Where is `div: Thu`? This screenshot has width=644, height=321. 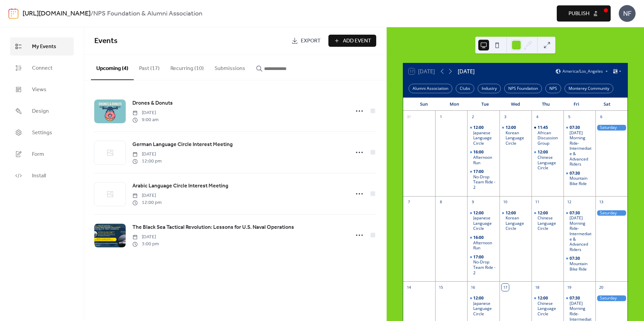 div: Thu is located at coordinates (546, 104).